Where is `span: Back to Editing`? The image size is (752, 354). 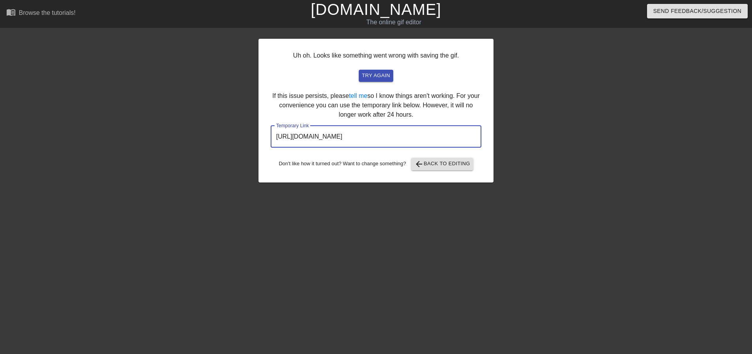
span: Back to Editing is located at coordinates (442, 164).